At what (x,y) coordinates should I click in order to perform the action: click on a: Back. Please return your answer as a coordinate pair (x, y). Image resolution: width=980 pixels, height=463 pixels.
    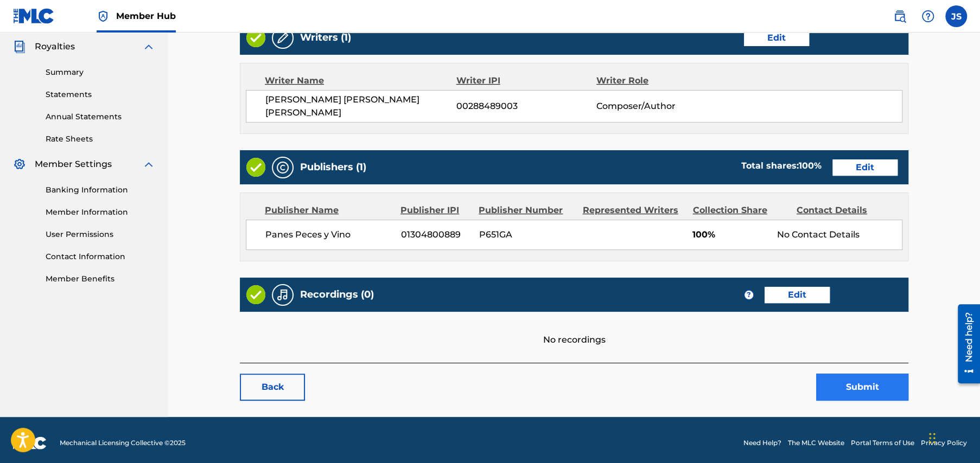
    Looking at the image, I should click on (272, 388).